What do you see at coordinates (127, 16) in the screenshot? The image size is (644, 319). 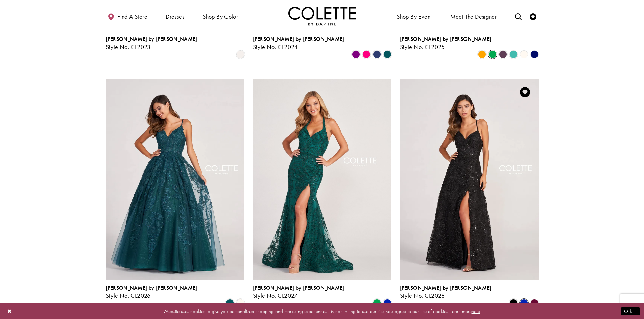 I see `a: Find a store` at bounding box center [127, 16].